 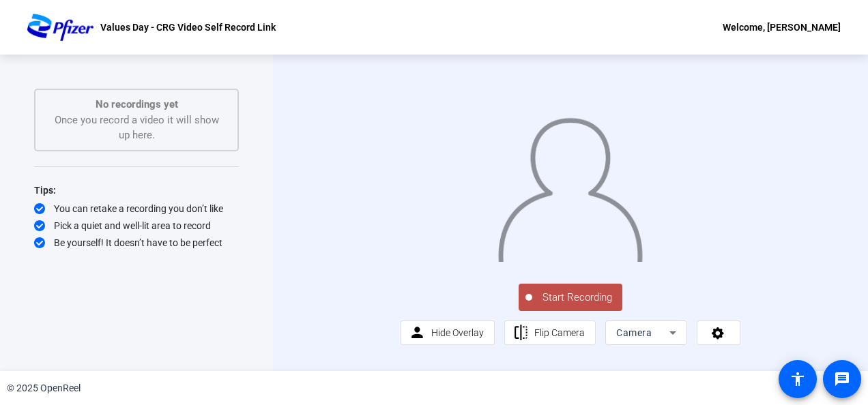 I want to click on div: © 2025 OpenReel, so click(x=44, y=388).